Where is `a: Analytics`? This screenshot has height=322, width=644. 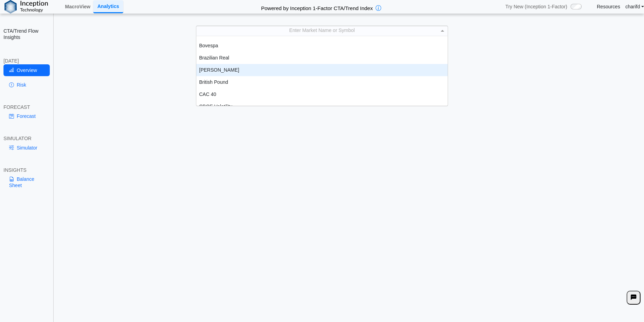 a: Analytics is located at coordinates (108, 6).